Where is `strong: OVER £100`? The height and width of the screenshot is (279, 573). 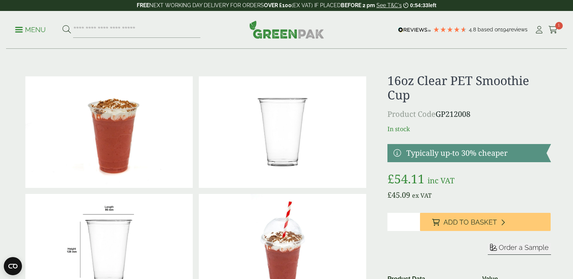
strong: OVER £100 is located at coordinates (278, 5).